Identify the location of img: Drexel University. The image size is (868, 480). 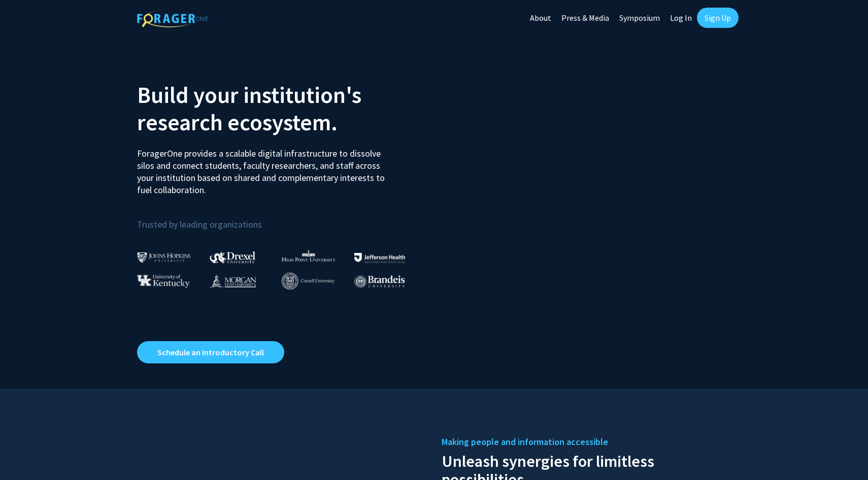
(233, 257).